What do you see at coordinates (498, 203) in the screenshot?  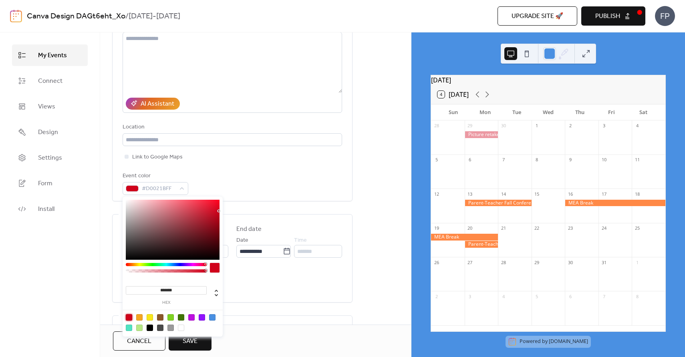 I see `div: Parent-Teacher Fall Conferences Part day` at bounding box center [498, 203].